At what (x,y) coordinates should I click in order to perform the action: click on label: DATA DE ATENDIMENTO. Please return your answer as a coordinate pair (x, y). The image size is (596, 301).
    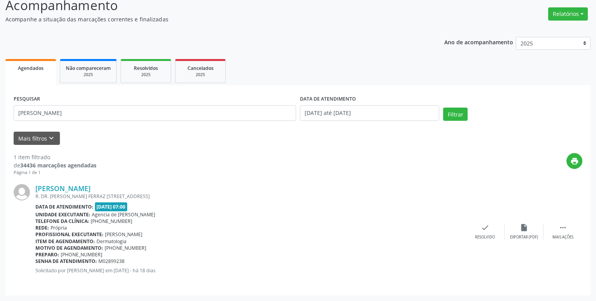
    Looking at the image, I should click on (328, 99).